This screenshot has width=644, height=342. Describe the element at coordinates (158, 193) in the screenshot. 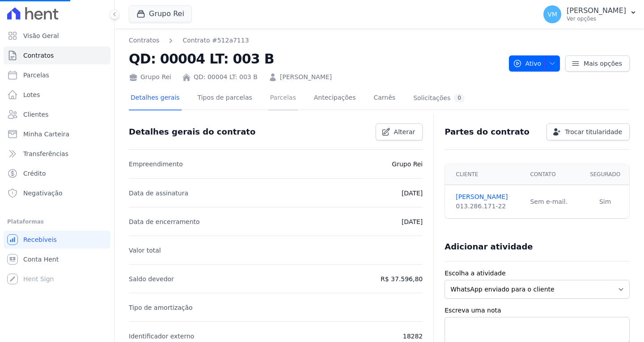

I see `p: Data de assinatura` at that location.